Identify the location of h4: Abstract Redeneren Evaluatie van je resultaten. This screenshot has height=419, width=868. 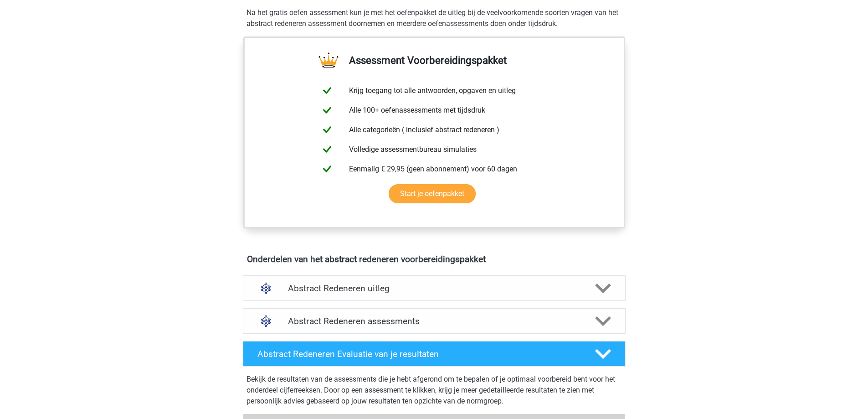
(419, 354).